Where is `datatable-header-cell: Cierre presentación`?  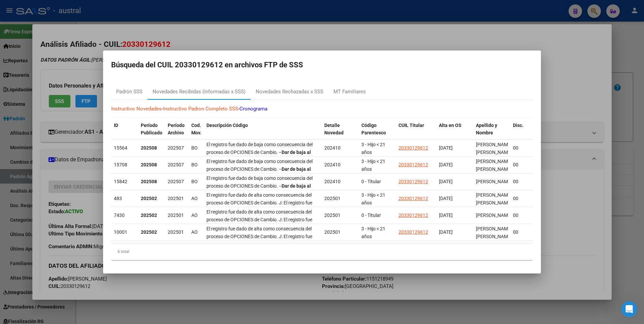
datatable-header-cell: Cierre presentación is located at coordinates (549, 133).